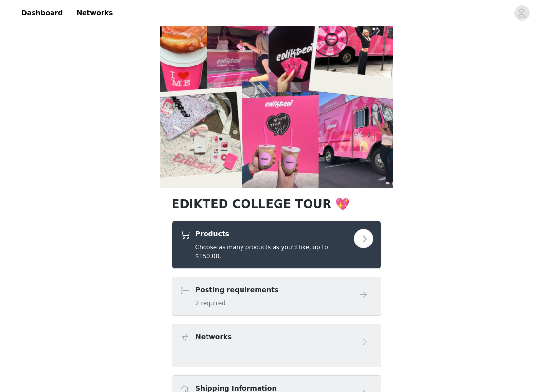  I want to click on h4: Products, so click(274, 234).